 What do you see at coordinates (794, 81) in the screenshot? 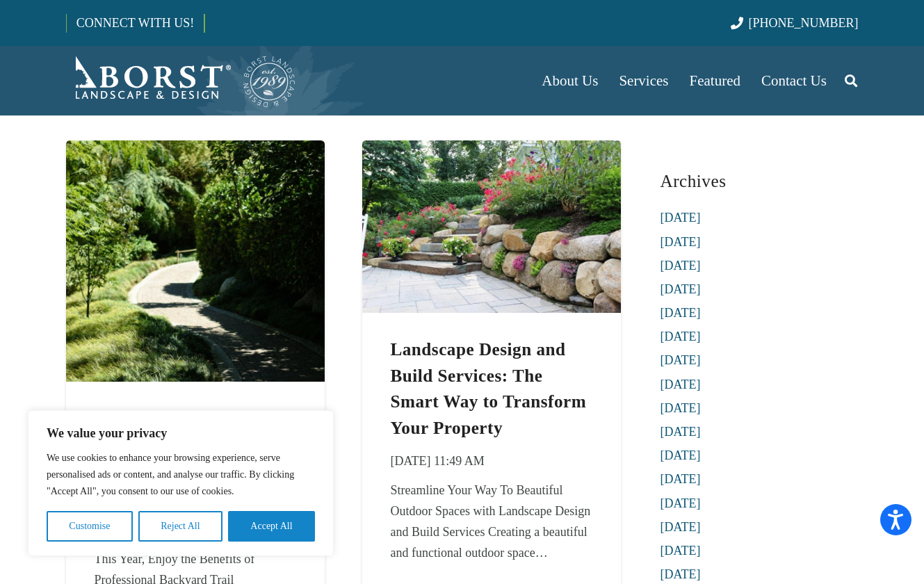
I see `a: Contact Us` at bounding box center [794, 81].